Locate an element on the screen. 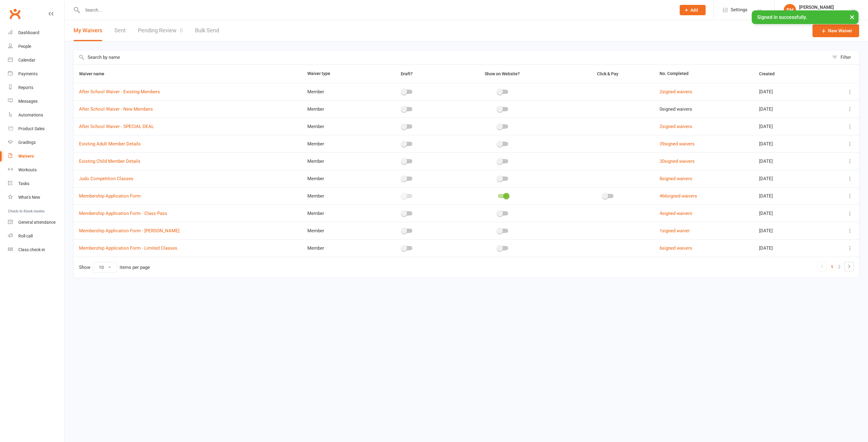 This screenshot has height=442, width=868. div: items per page is located at coordinates (135, 268).